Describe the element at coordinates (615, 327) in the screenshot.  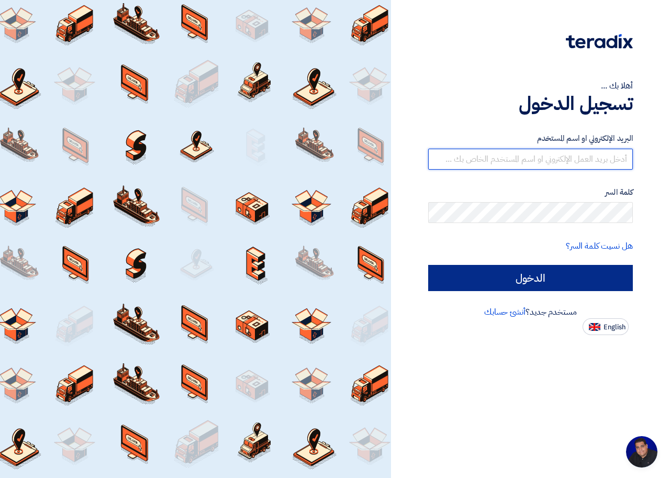
I see `span: English` at that location.